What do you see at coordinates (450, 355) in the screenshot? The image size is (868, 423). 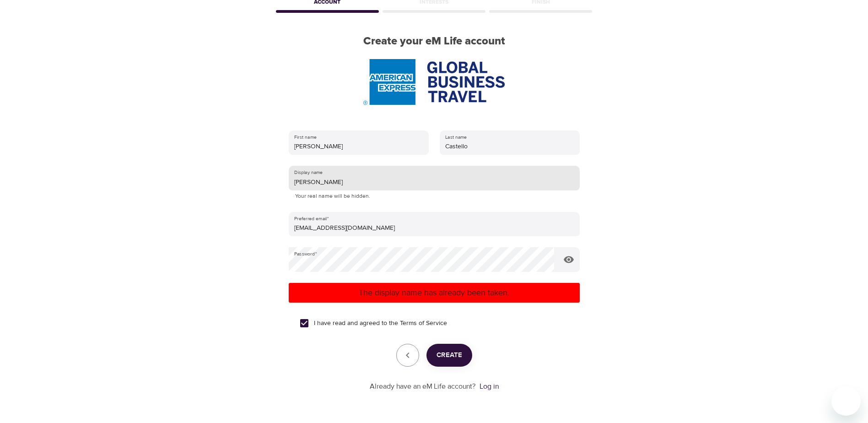 I see `button: Create` at bounding box center [450, 355].